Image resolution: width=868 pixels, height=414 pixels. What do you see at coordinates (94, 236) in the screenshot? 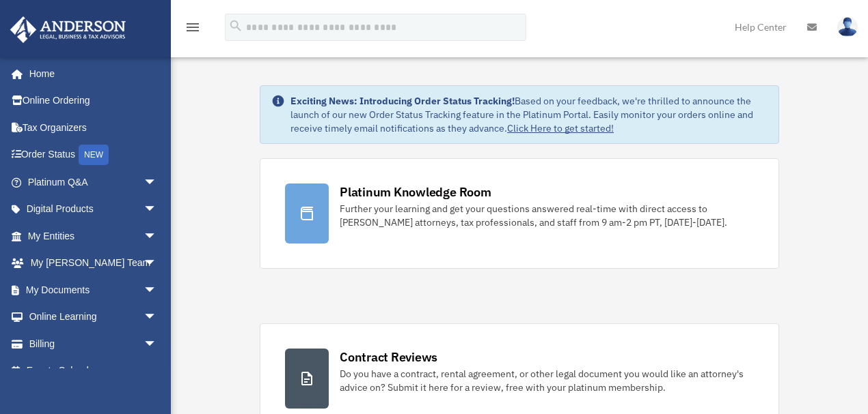
I see `a: My Entitiesarrow_drop_down` at bounding box center [94, 236].